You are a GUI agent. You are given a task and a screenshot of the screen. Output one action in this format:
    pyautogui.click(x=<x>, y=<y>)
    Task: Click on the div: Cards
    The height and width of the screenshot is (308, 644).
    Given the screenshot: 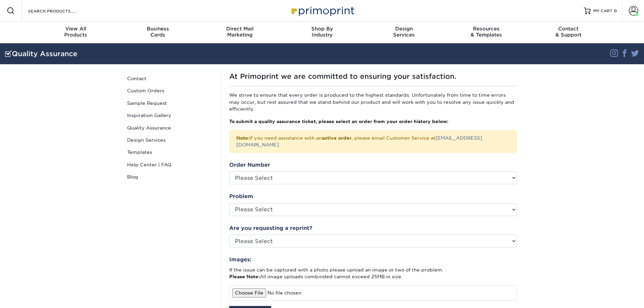 What is the action you would take?
    pyautogui.click(x=158, y=32)
    